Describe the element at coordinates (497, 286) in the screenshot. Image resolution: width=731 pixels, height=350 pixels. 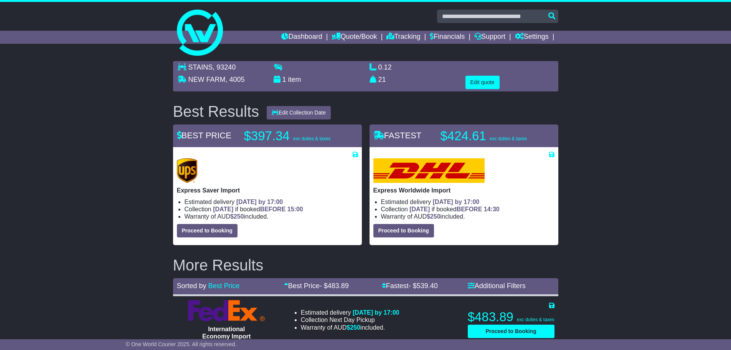
I see `a: Additional Filters` at that location.